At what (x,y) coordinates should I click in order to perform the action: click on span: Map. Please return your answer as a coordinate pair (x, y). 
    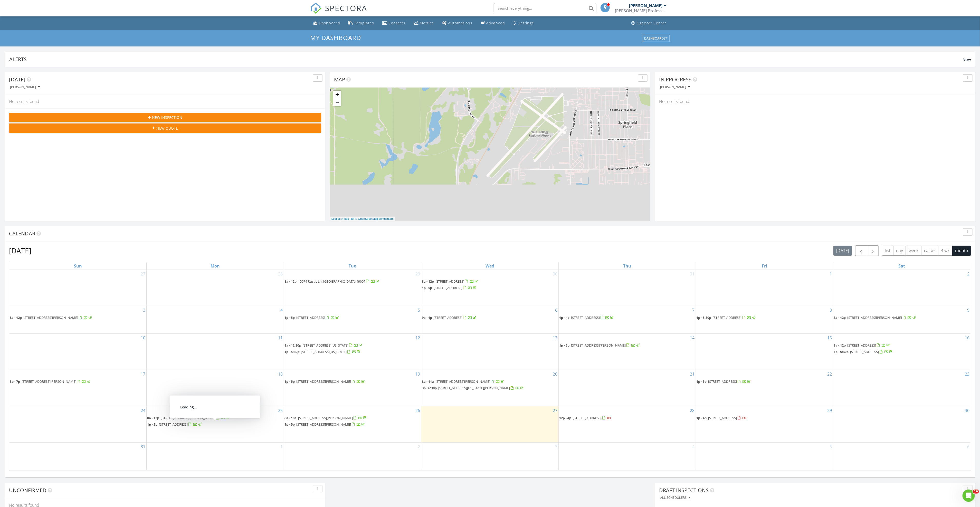
    Looking at the image, I should click on (339, 79).